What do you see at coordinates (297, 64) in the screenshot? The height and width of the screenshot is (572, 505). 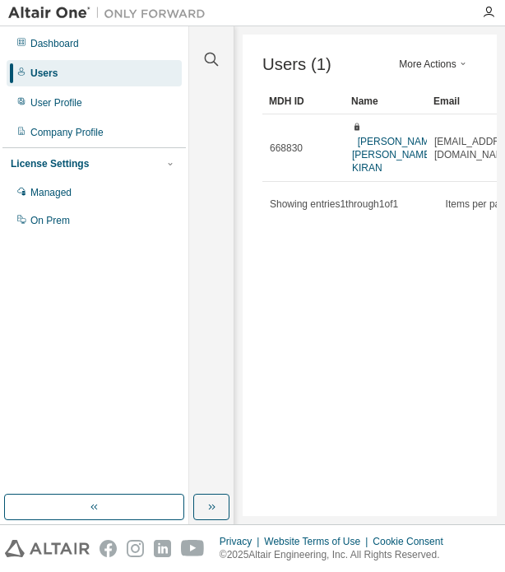 I see `span: Users (1)` at bounding box center [297, 64].